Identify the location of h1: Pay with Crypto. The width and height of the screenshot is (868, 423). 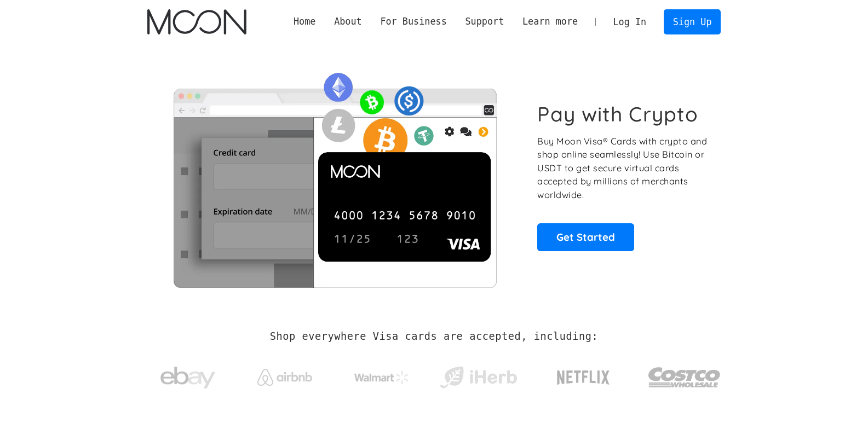
(618, 113).